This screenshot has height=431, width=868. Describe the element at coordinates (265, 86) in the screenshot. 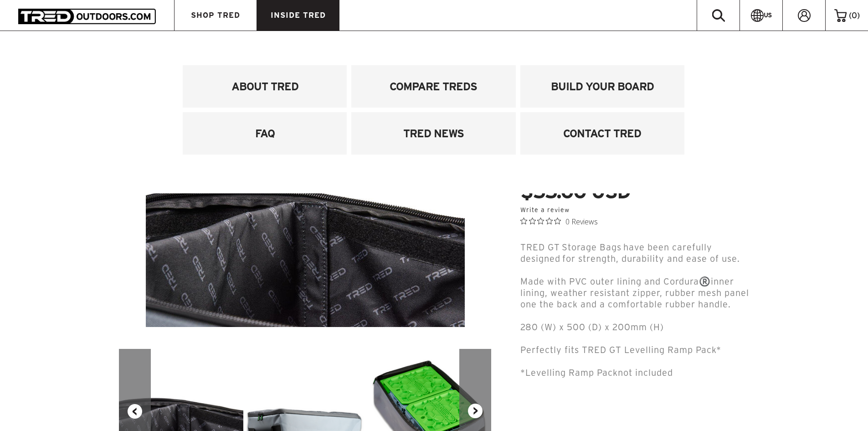

I see `a: ABOUT TRED` at that location.